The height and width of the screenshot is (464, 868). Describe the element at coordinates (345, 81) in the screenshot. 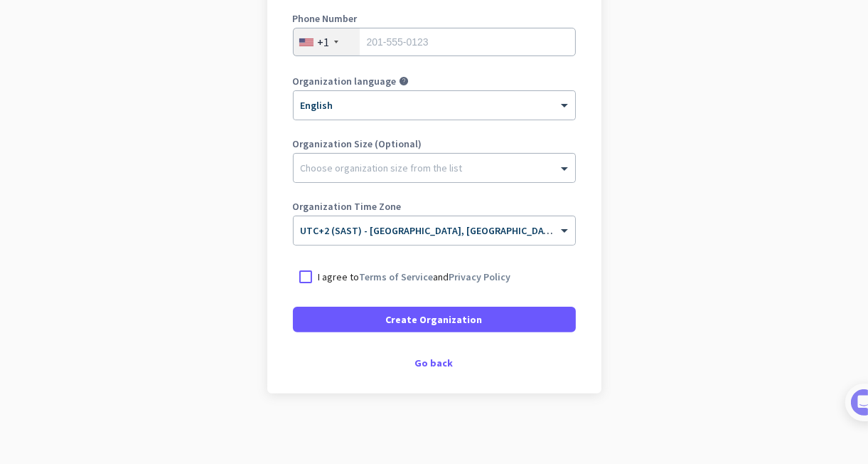

I see `label: Organization language` at that location.